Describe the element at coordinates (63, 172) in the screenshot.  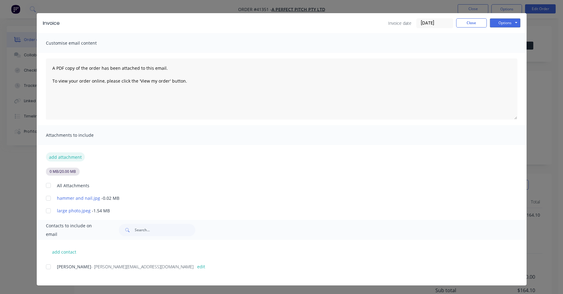
I see `div: 0 MB / 20.00 MB` at that location.